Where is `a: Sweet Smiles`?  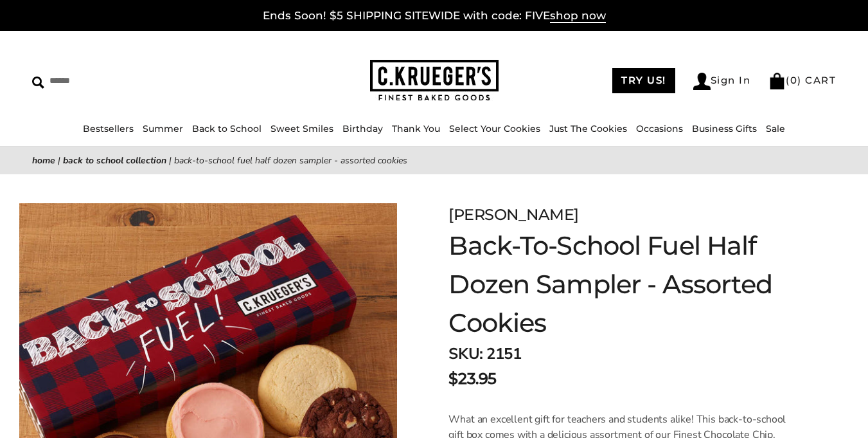 a: Sweet Smiles is located at coordinates (302, 129).